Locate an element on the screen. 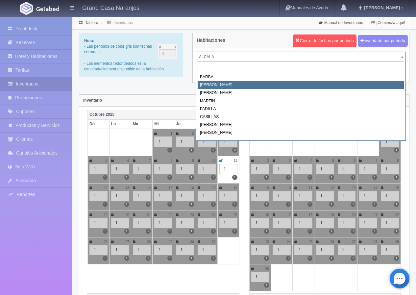 The width and height of the screenshot is (416, 295). div: CASILLAS is located at coordinates (301, 117).